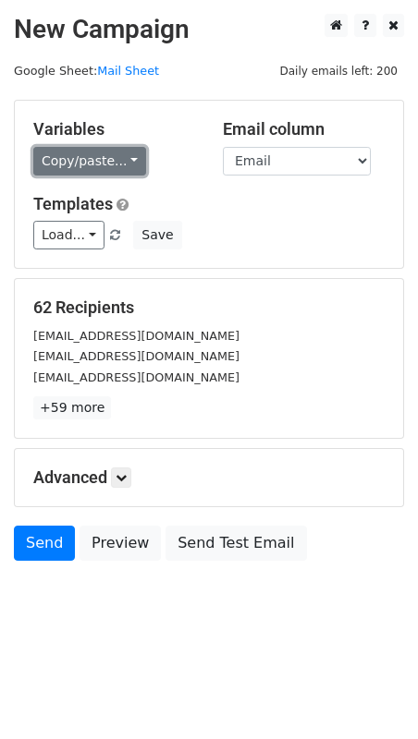  What do you see at coordinates (120, 543) in the screenshot?
I see `a: Preview` at bounding box center [120, 543].